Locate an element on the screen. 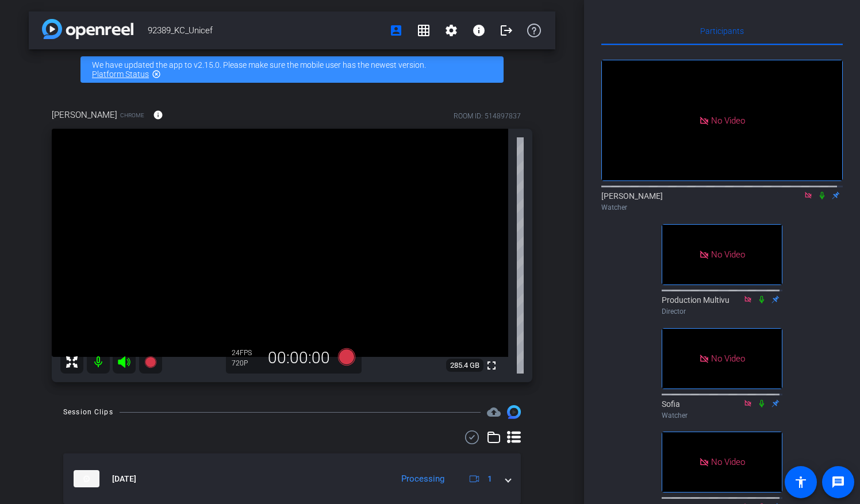  span: Destinations for your clips is located at coordinates (494, 412).